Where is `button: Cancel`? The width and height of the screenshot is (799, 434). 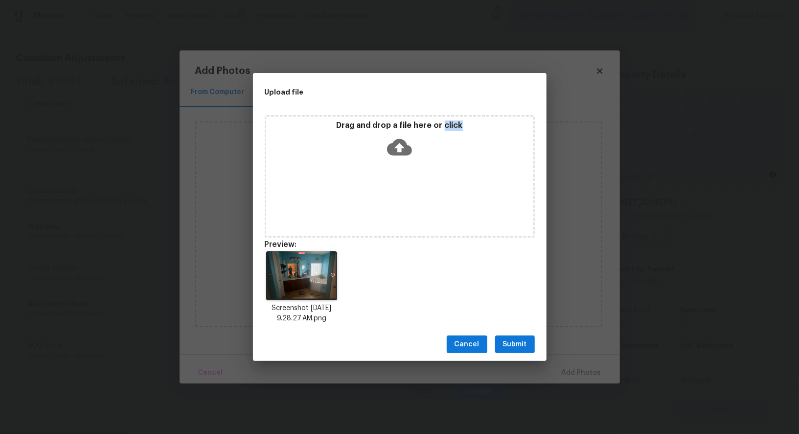
button: Cancel is located at coordinates (467, 344).